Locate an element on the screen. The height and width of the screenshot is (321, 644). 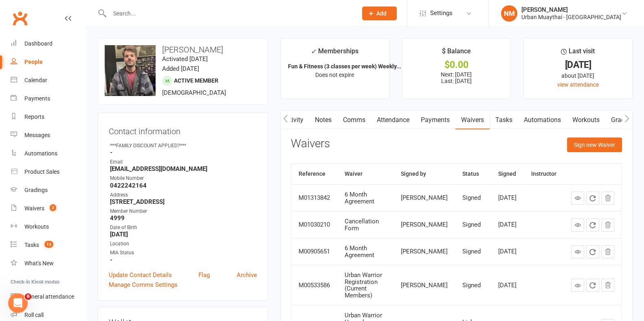
div: Workouts is located at coordinates (37, 226).